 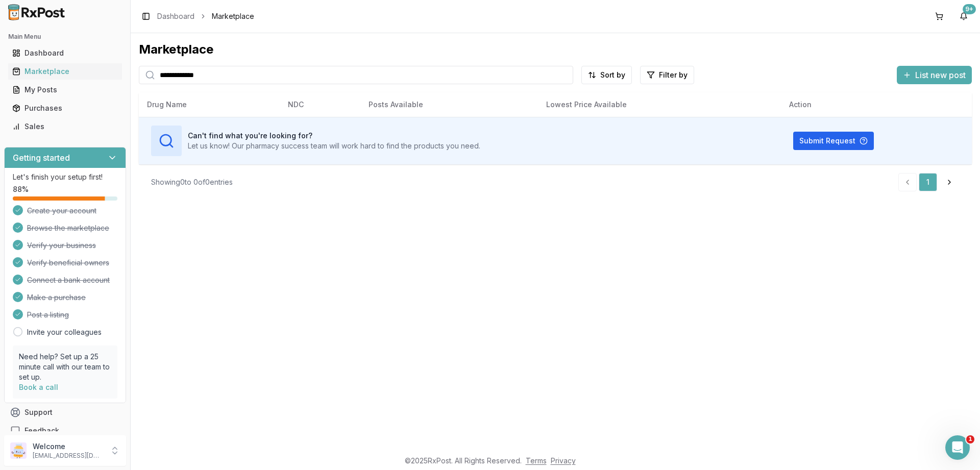 What do you see at coordinates (65, 90) in the screenshot?
I see `a: My Posts` at bounding box center [65, 90].